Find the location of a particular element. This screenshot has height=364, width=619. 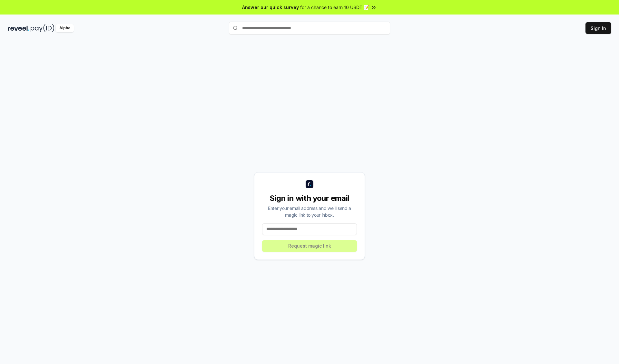

img: pay_id is located at coordinates (43, 28).